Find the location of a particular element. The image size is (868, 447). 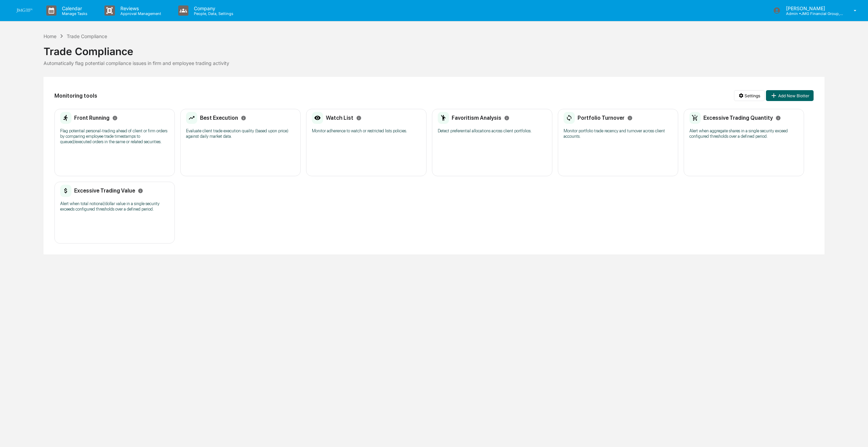

p: Approval Management is located at coordinates (140, 13).